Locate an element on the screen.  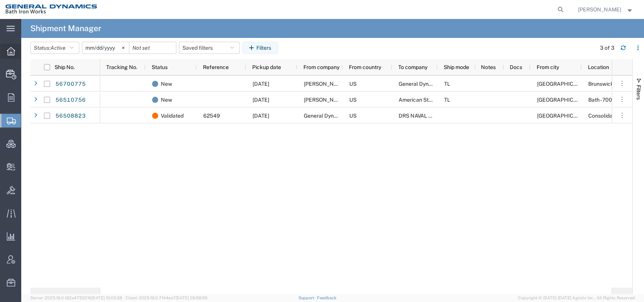
span: Ben Burden is located at coordinates (599, 10).